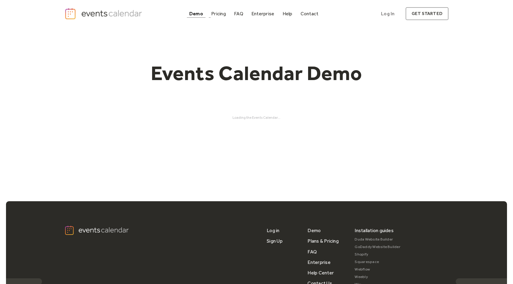  I want to click on a: Squarespace, so click(378, 262).